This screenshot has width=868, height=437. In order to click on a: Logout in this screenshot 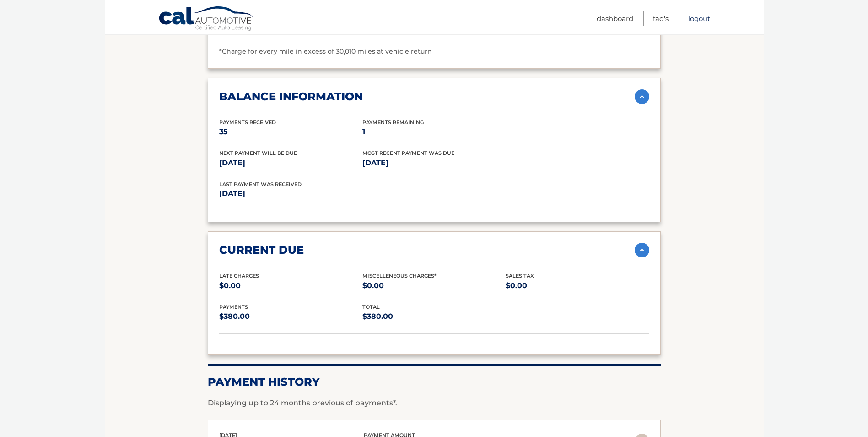, I will do `click(698, 18)`.